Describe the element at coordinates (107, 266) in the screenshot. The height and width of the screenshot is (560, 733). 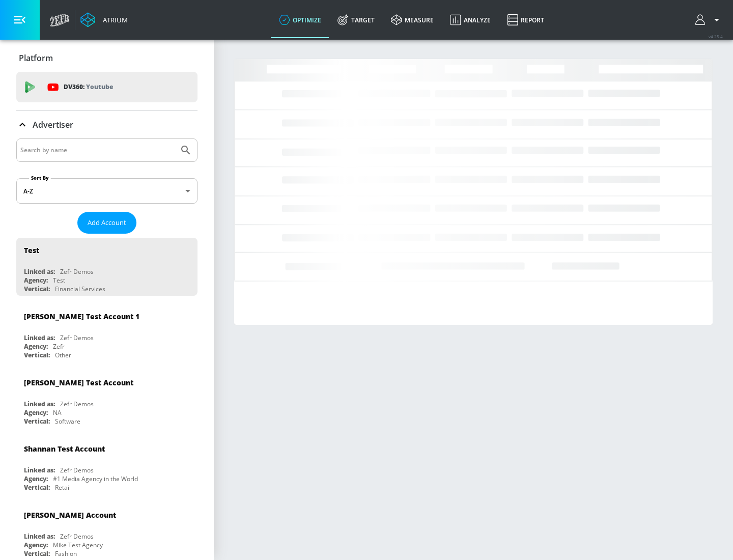
I see `div: TestLinked as:Zefr DemosAgency:TestVertical:Financial Services` at that location.